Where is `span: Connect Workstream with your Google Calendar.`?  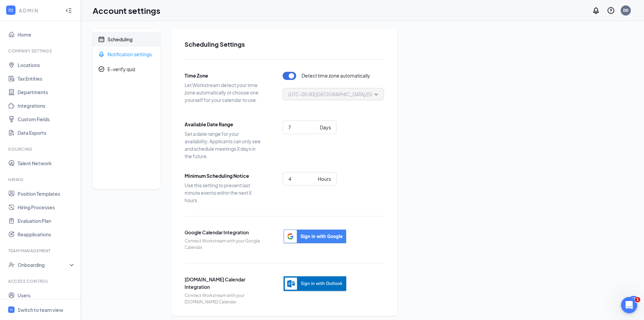
span: Connect Workstream with your Google Calendar. is located at coordinates (223, 244).